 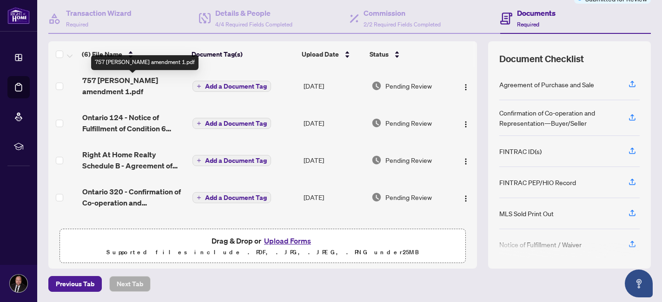 I want to click on span: 4/4 Required Fields Completed, so click(x=254, y=24).